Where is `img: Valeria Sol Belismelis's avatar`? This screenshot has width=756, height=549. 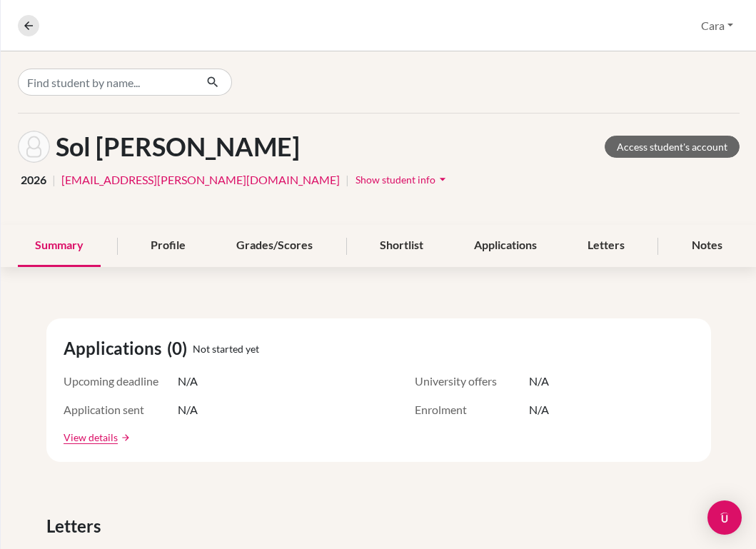 img: Valeria Sol Belismelis's avatar is located at coordinates (33, 146).